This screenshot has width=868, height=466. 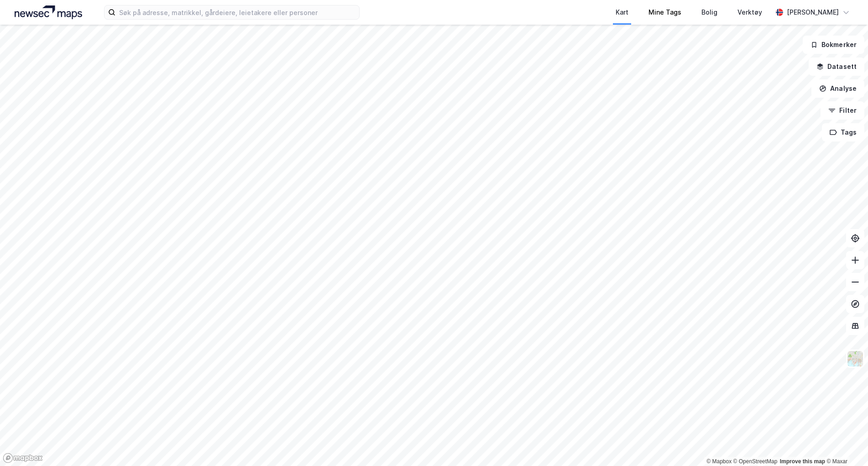 I want to click on div: Kontrollprogram for chat, so click(x=845, y=444).